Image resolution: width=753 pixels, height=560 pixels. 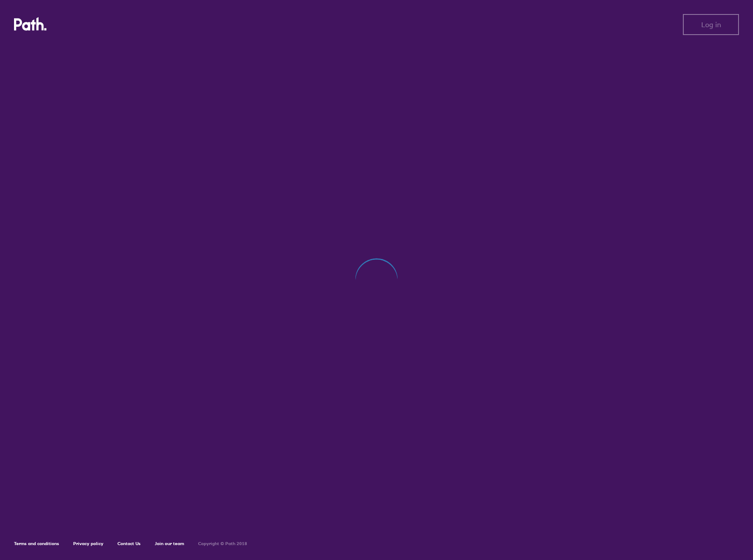 I want to click on button: Log in, so click(x=711, y=24).